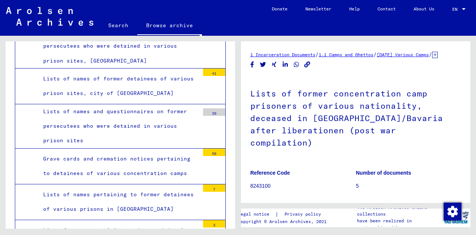  I want to click on button: Share on Xing, so click(274, 64).